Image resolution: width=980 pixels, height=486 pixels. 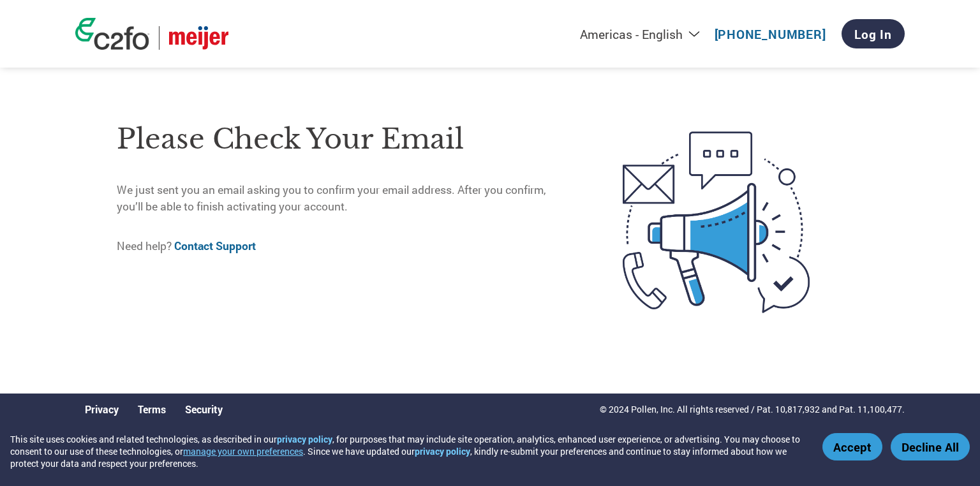 What do you see at coordinates (852, 446) in the screenshot?
I see `button: Accept` at bounding box center [852, 446].